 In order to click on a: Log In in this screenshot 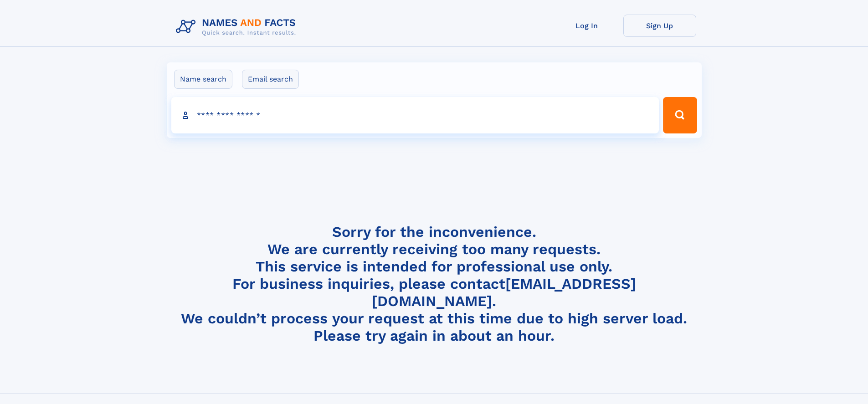, I will do `click(587, 25)`.